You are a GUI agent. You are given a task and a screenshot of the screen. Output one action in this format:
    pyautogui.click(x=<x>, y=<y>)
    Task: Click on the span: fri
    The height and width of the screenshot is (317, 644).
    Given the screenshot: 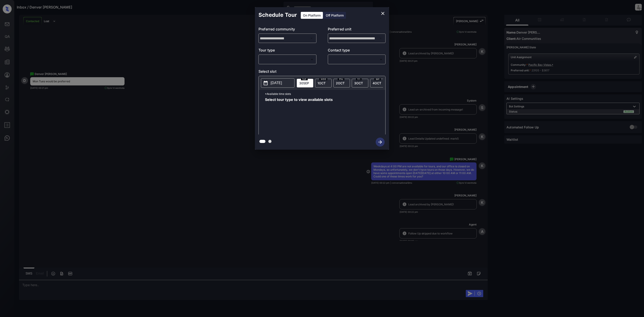 What is the action you would take?
    pyautogui.click(x=359, y=79)
    